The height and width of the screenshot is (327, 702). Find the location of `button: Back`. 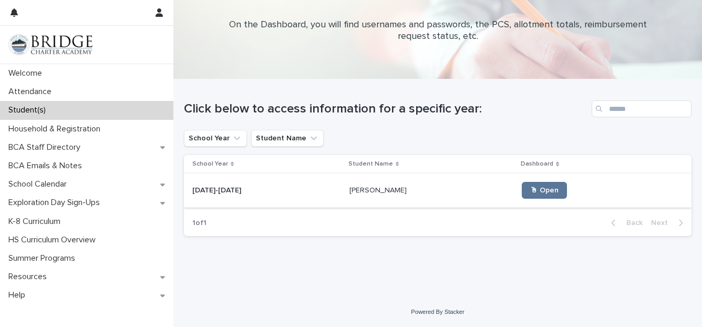

button: Back is located at coordinates (624, 223).